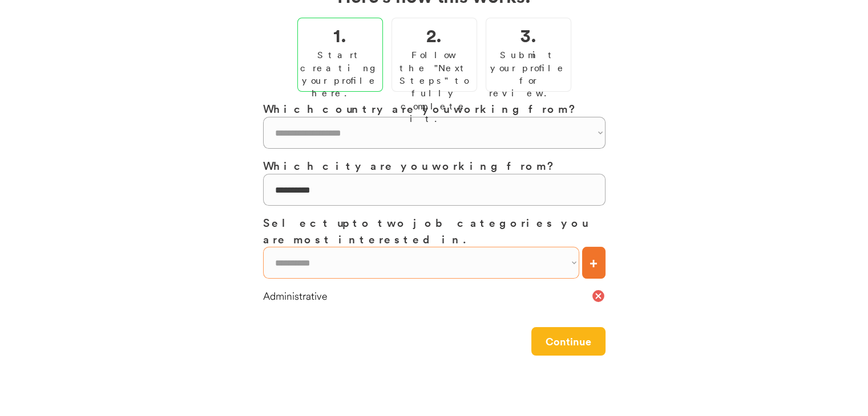  I want to click on h2: 1., so click(340, 34).